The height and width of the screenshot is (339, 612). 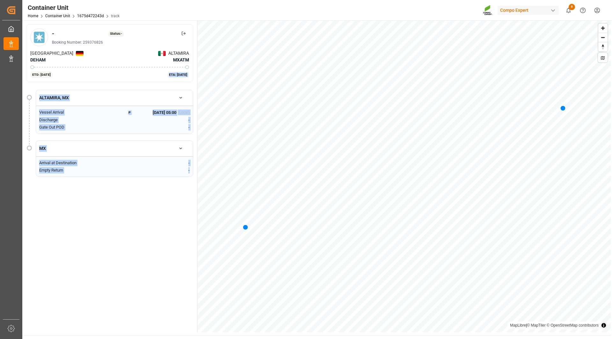 What do you see at coordinates (58, 16) in the screenshot?
I see `a: Container Unit` at bounding box center [58, 16].